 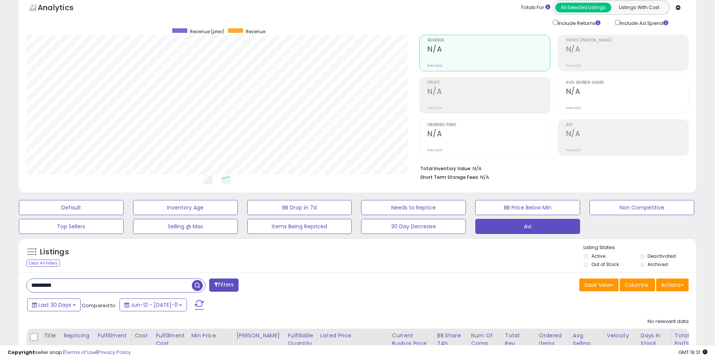 What do you see at coordinates (185, 207) in the screenshot?
I see `button: Inventory Age` at bounding box center [185, 207].